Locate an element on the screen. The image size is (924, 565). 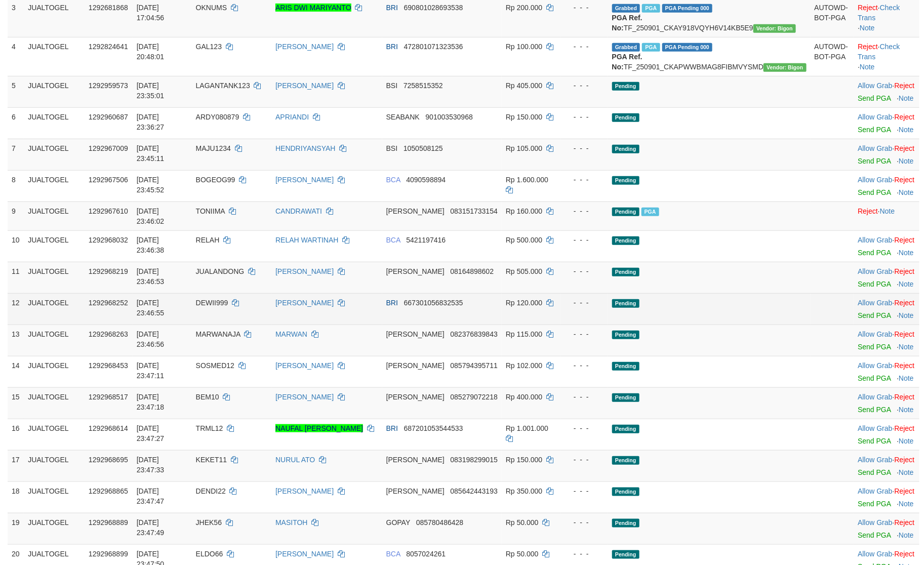
span: Rp 1.001.000 is located at coordinates (527, 428).